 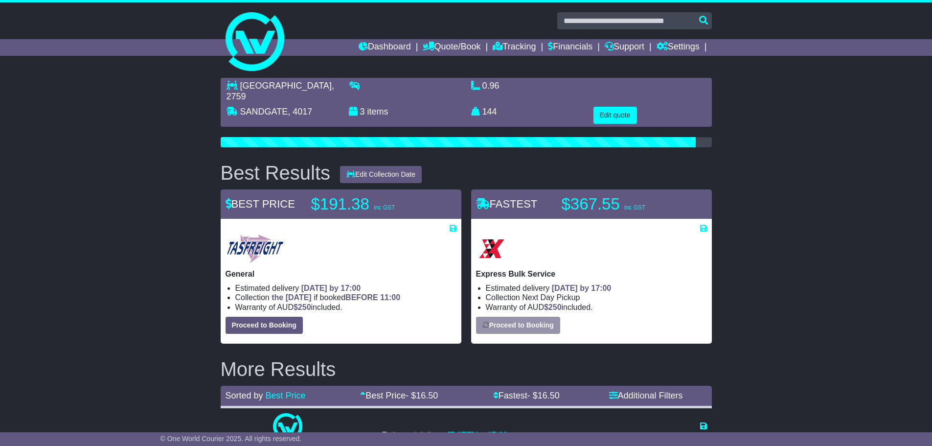 What do you see at coordinates (372, 204) in the screenshot?
I see `p: $191.38` at bounding box center [372, 204].